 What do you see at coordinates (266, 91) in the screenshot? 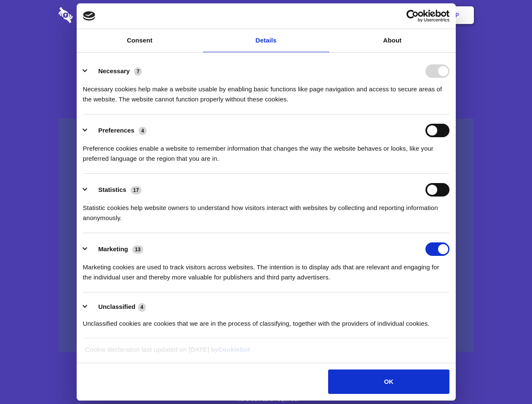
I see `h4: Auto-redaction of sensitive data, encrypted data sharing and self-destructing private chats. Shar...` at bounding box center [266, 91].